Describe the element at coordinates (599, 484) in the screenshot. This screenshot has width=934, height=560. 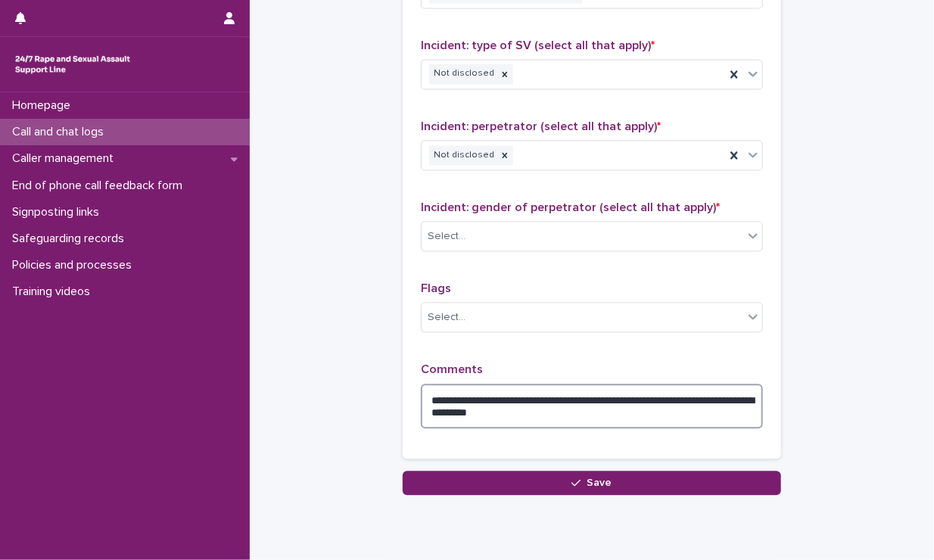
I see `span: Save` at that location.